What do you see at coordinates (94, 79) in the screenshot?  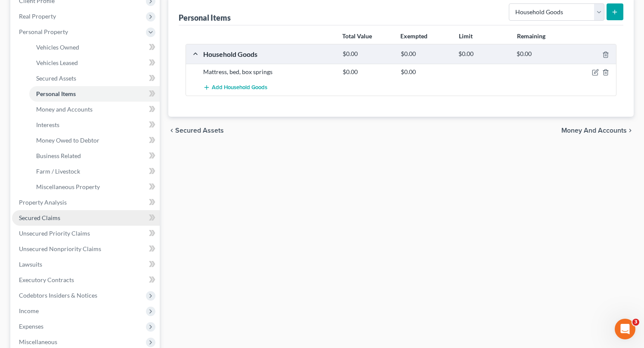 I see `a: Secured Assets` at bounding box center [94, 79].